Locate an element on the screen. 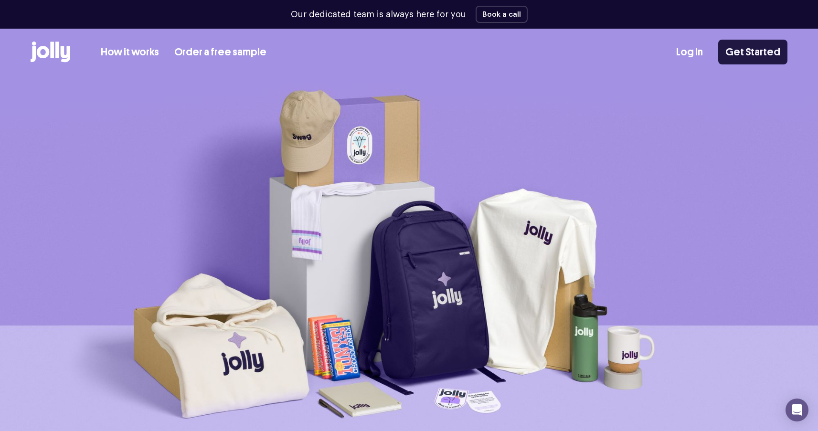 The image size is (818, 431). a: Order a free sample is located at coordinates (220, 52).